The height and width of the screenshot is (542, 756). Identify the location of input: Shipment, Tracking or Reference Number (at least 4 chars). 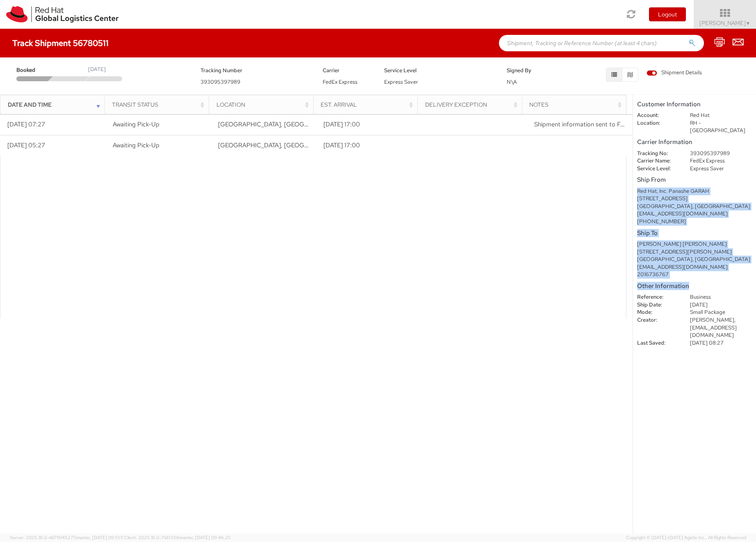
(602, 43).